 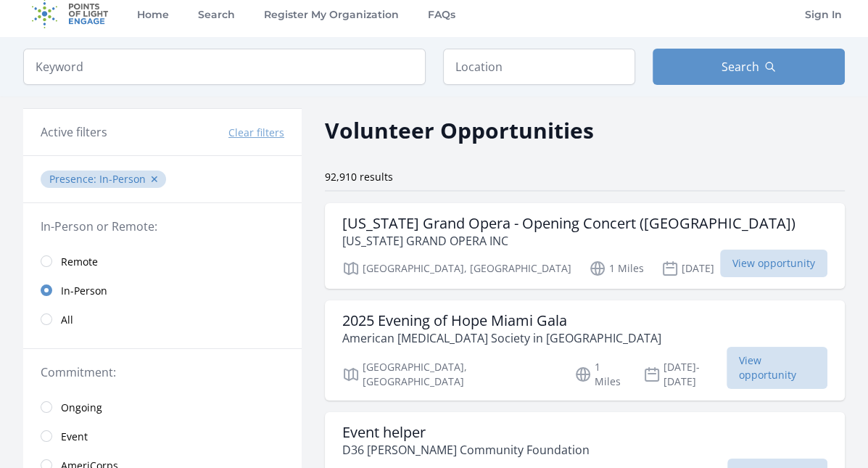 What do you see at coordinates (459, 130) in the screenshot?
I see `h2: Volunteer Opportunities` at bounding box center [459, 130].